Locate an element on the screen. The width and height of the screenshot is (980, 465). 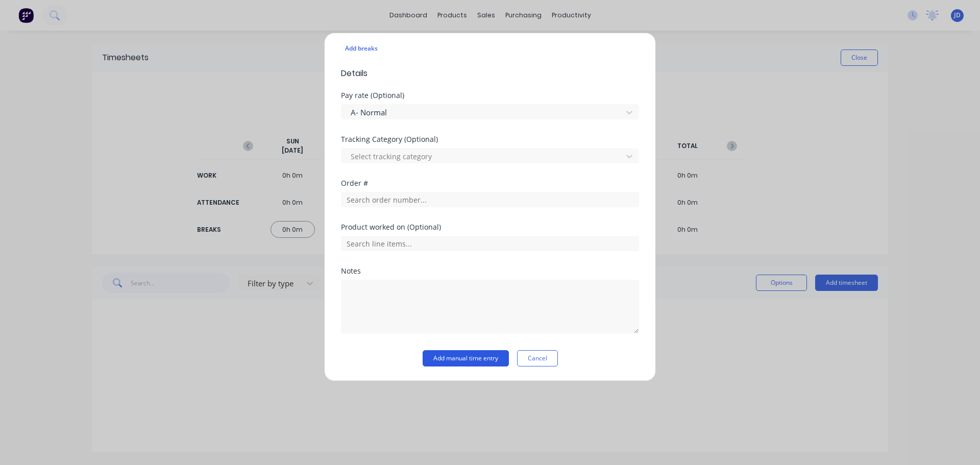
div: Order # is located at coordinates (490, 183).